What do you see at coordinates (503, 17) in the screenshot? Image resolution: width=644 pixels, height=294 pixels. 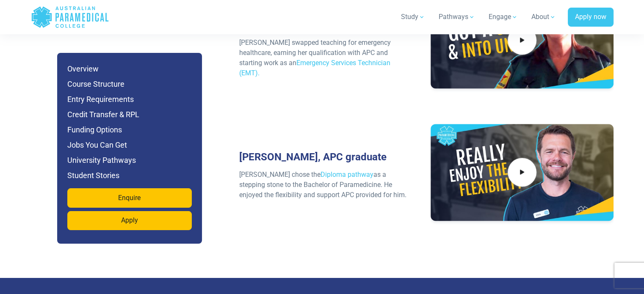 I see `a: Engage` at bounding box center [503, 17].